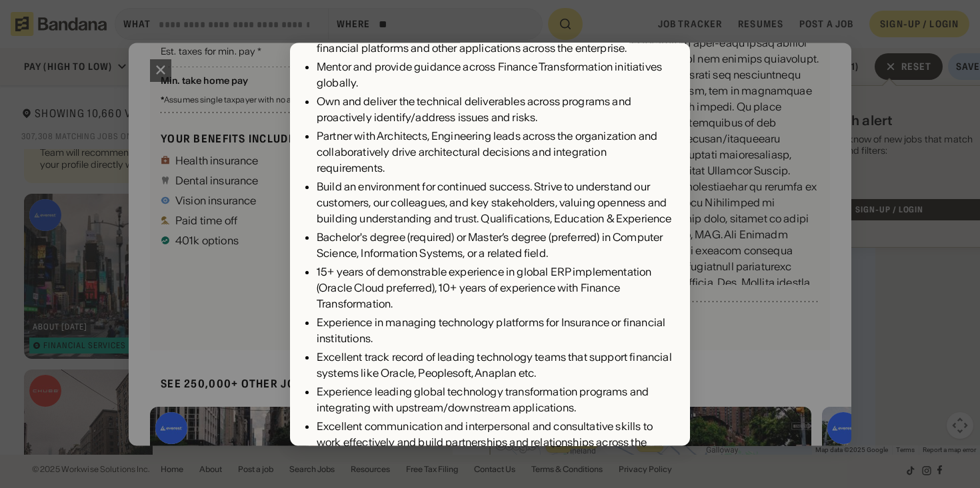 This screenshot has height=488, width=980. What do you see at coordinates (496, 331) in the screenshot?
I see `div: Experience in managing technology platforms for Insurance or financial institutions.` at bounding box center [496, 331].